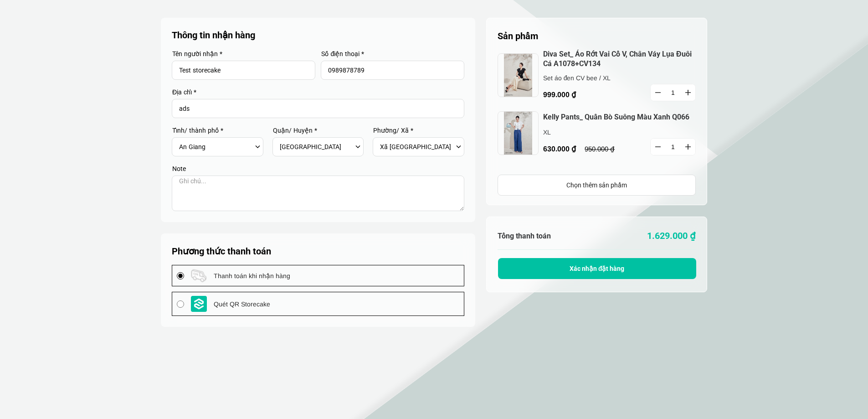  Describe the element at coordinates (597, 185) in the screenshot. I see `a: Chọn thêm sản phẩm` at that location.